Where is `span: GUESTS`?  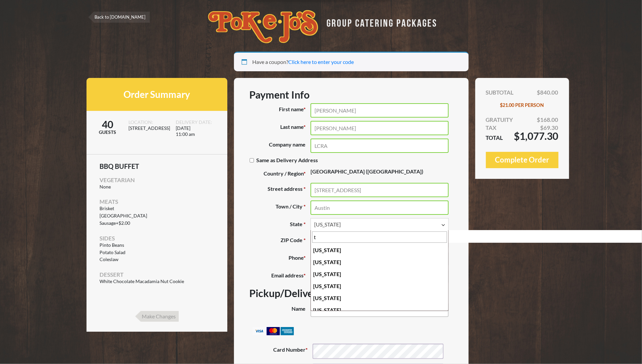
span: GUESTS is located at coordinates (107, 132).